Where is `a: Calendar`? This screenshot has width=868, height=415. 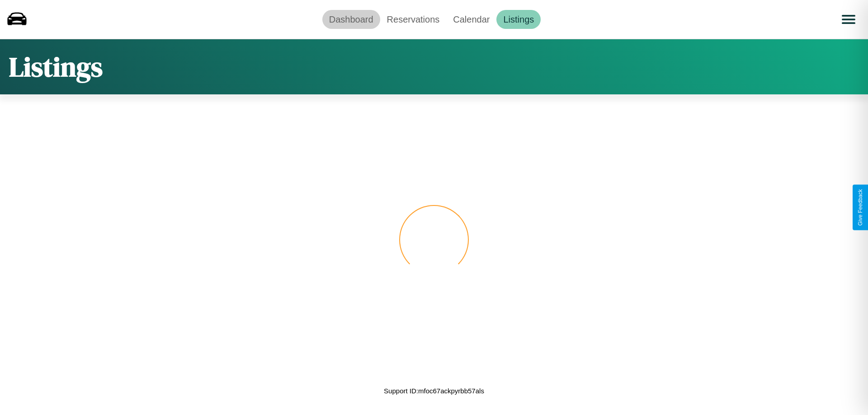 a: Calendar is located at coordinates (471, 19).